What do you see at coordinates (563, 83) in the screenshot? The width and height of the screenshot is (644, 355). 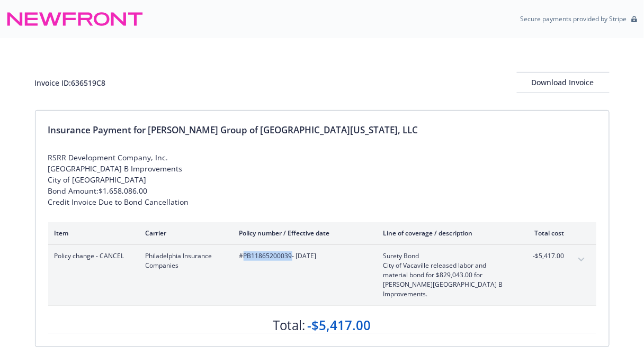 I see `div: Download Invoice` at bounding box center [563, 83].